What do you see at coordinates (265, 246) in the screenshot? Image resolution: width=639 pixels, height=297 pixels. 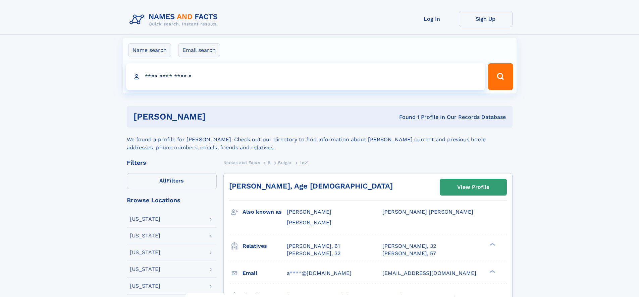 I see `h3: Relatives` at bounding box center [265, 246].